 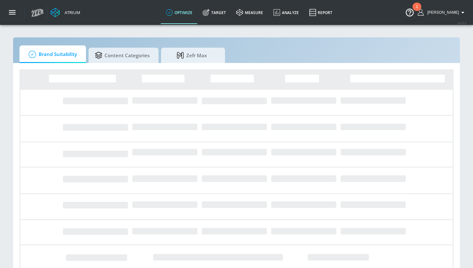 I want to click on span: login as: casey.cohen@zefr.com, so click(x=442, y=12).